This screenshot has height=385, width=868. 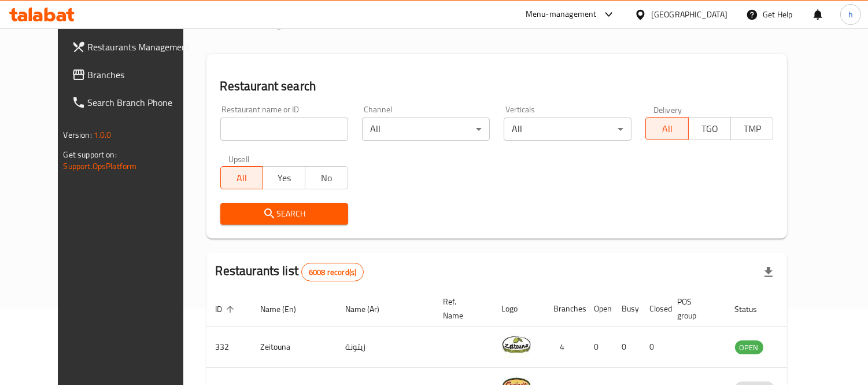 I want to click on label: Upsell, so click(x=239, y=158).